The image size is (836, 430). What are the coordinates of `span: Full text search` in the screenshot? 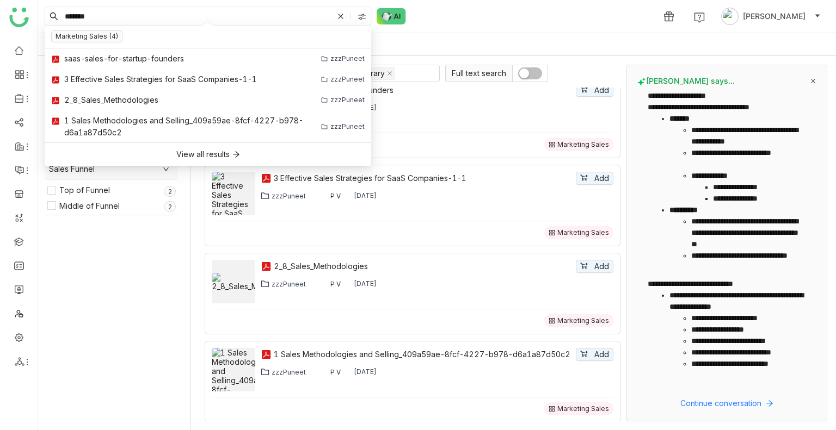 It's located at (478, 73).